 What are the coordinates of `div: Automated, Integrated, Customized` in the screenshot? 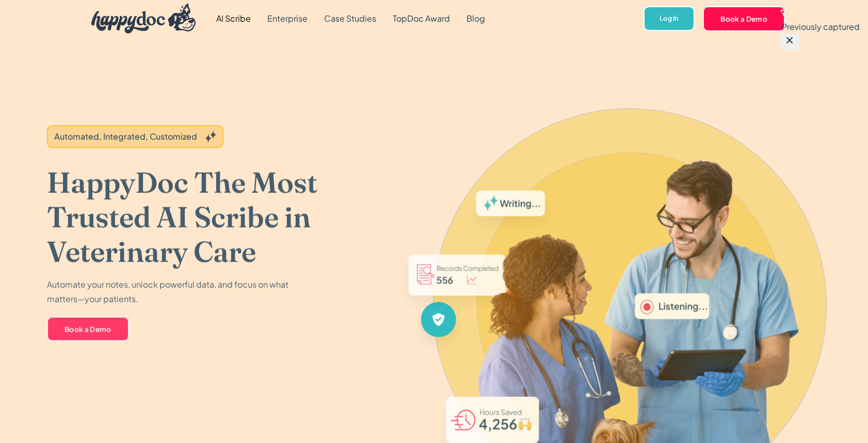 It's located at (125, 136).